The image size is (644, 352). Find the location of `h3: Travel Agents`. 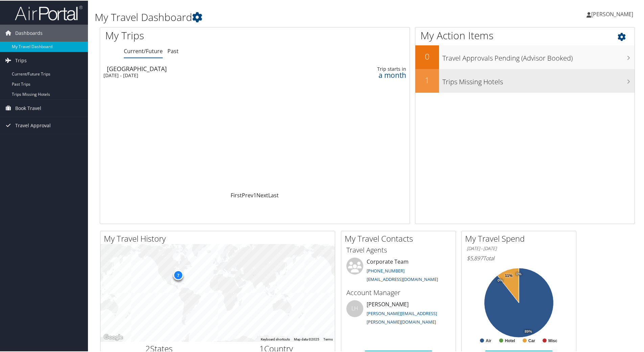

h3: Travel Agents is located at coordinates (398, 249).